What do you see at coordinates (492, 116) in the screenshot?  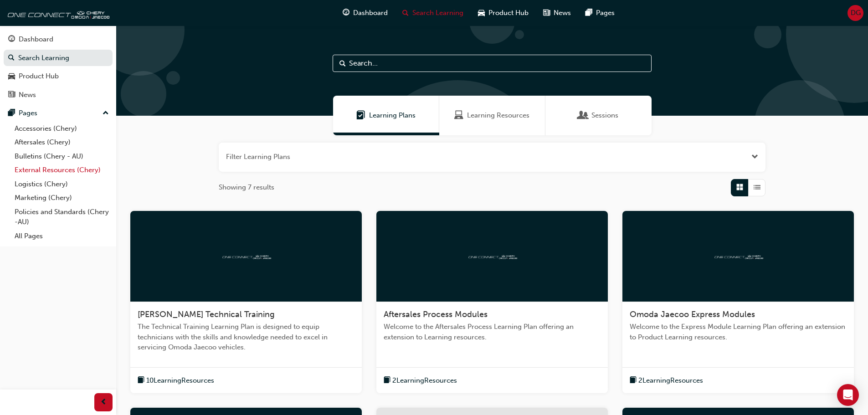 I see `a: Learning ResourcesLearning Resources` at bounding box center [492, 116].